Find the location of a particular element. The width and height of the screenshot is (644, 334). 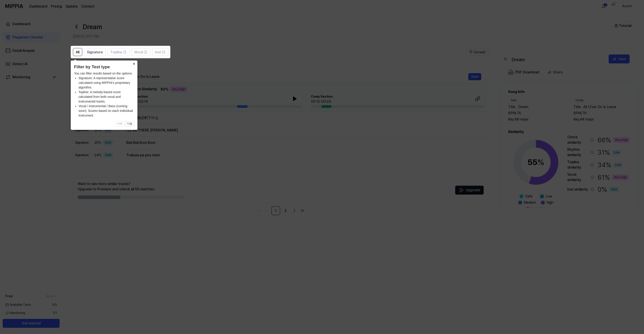

header: Filter by Test type is located at coordinates (104, 67).